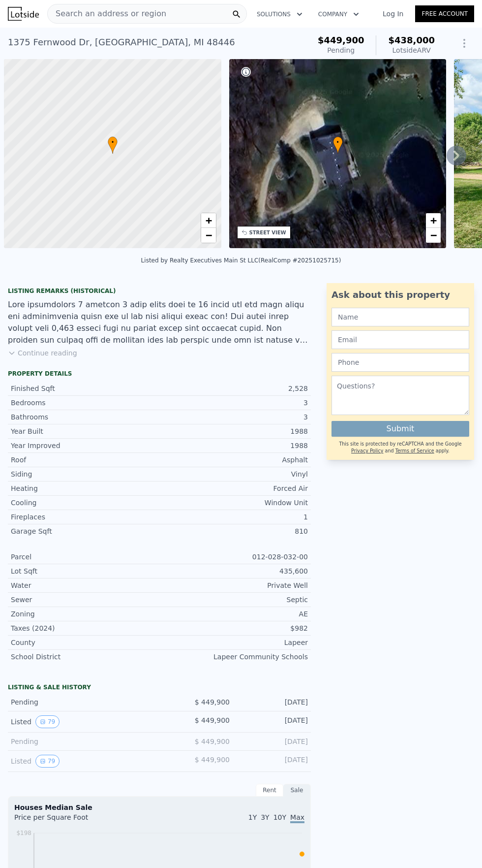 The height and width of the screenshot is (868, 482). Describe the element at coordinates (297, 790) in the screenshot. I see `div: Sale` at that location.